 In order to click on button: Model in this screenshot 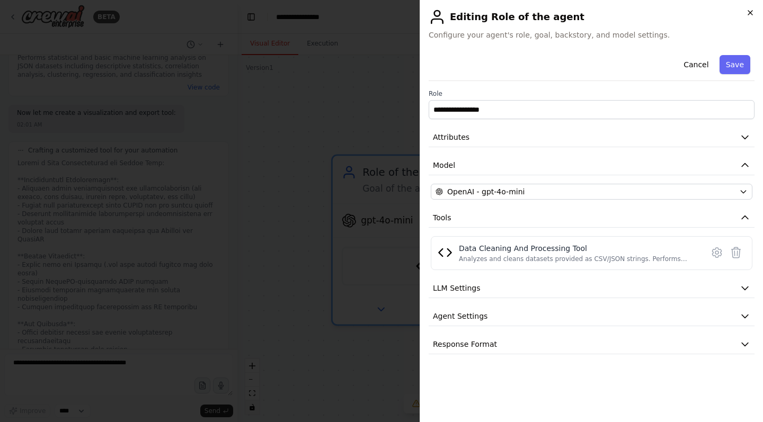, I will do `click(592, 165)`.